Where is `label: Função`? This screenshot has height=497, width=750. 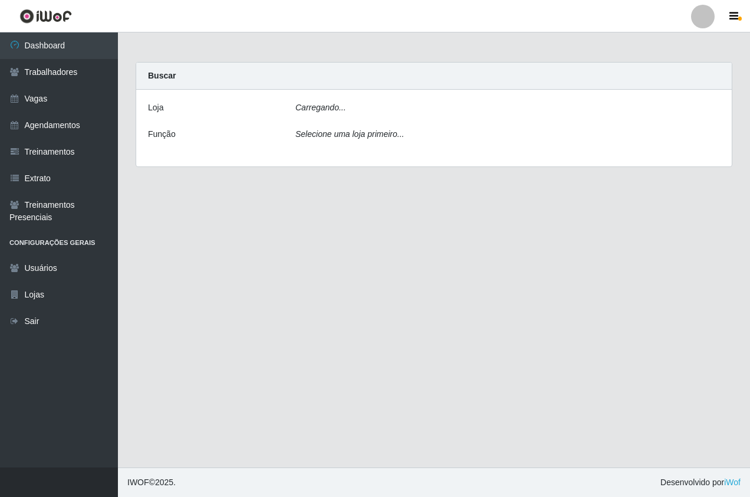
label: Função is located at coordinates (162, 134).